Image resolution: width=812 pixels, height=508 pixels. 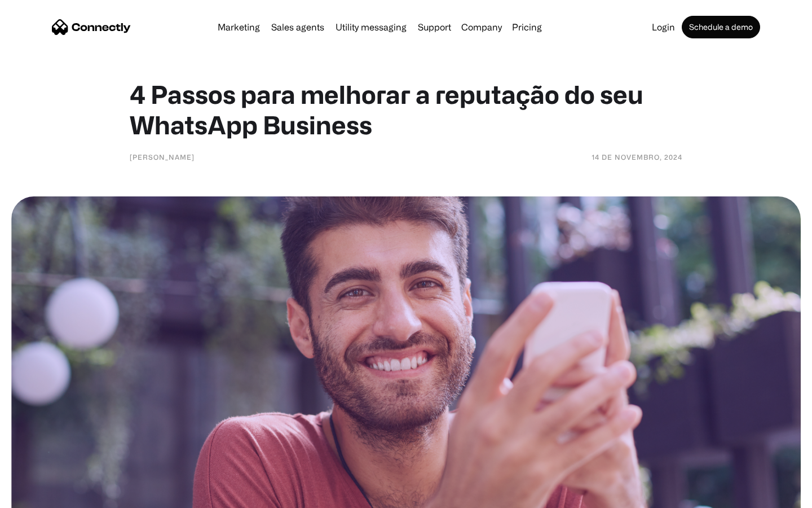 I want to click on a: Pricing, so click(x=527, y=27).